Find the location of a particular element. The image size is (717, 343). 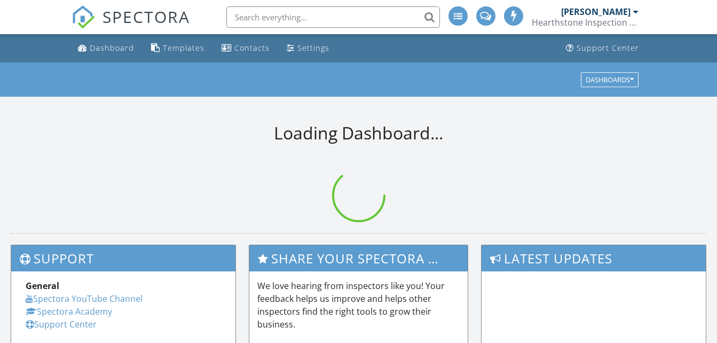

h3: Latest Updates is located at coordinates (593, 258).